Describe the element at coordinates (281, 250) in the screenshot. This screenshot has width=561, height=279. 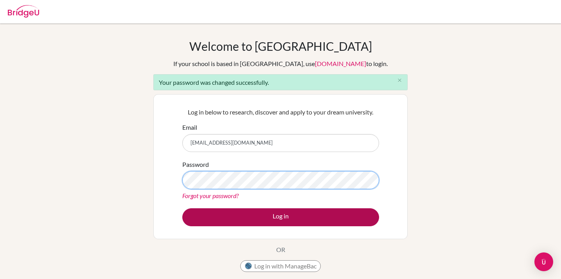
I see `p: OR` at that location.